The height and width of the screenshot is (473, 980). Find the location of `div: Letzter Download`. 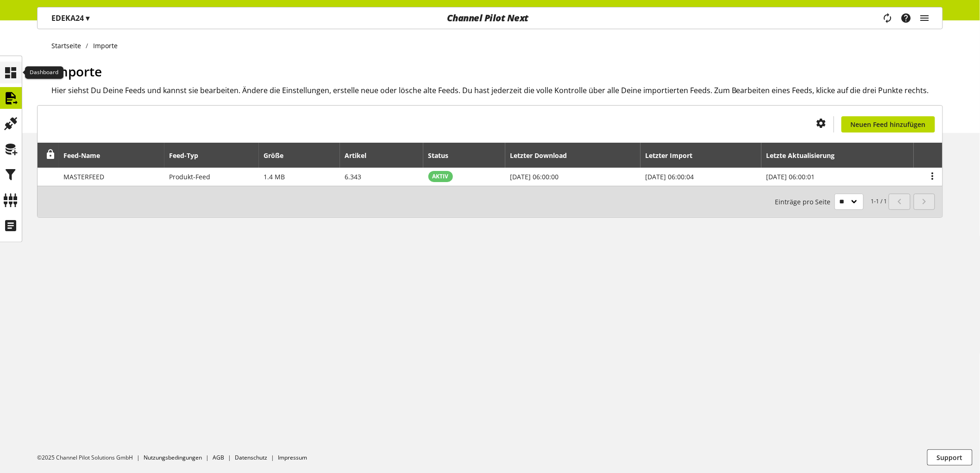

div: Letzter Download is located at coordinates (543, 155).